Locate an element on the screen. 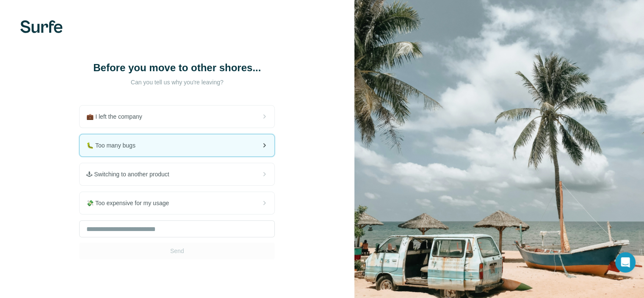 Image resolution: width=644 pixels, height=298 pixels. span: 🕹 Switching to another product is located at coordinates (131, 174).